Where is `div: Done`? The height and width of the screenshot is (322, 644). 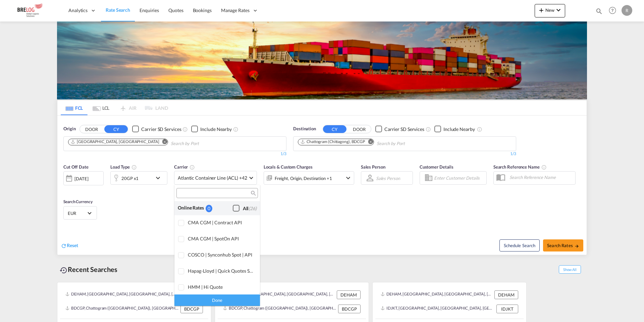
div: Done is located at coordinates (217, 300).